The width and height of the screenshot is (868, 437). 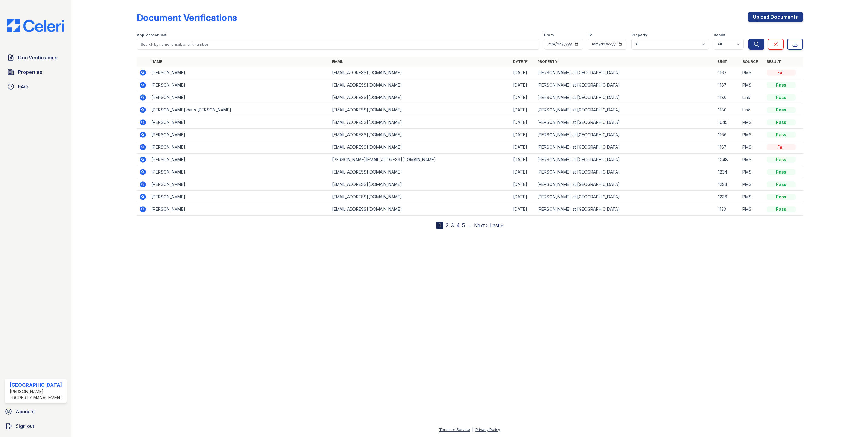 I want to click on a: Sign out, so click(x=36, y=426).